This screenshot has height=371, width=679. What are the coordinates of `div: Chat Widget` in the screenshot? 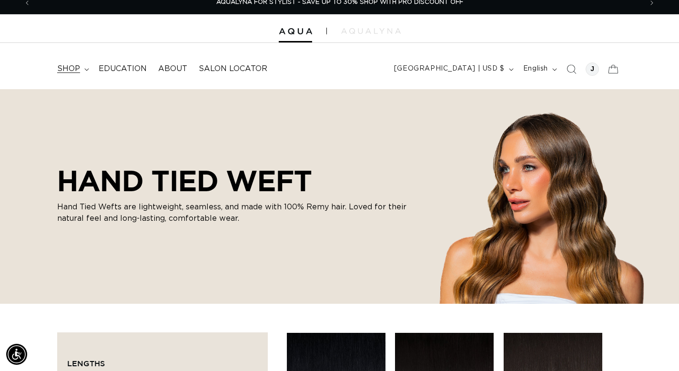 It's located at (655, 348).